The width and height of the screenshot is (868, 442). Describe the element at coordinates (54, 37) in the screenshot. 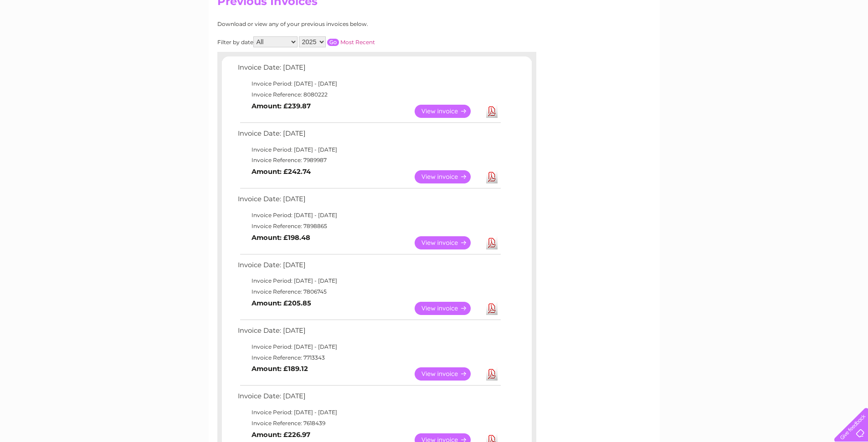

I see `img: logo.png` at that location.